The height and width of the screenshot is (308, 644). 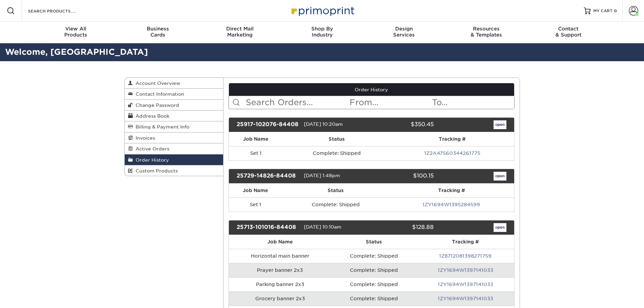 I want to click on span: Active Orders, so click(x=151, y=149).